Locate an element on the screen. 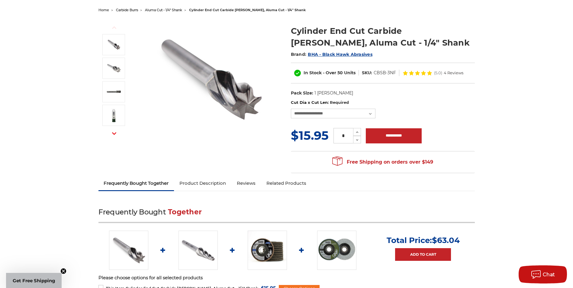 The height and width of the screenshot is (288, 573). dt: Pack Size: is located at coordinates (302, 93).